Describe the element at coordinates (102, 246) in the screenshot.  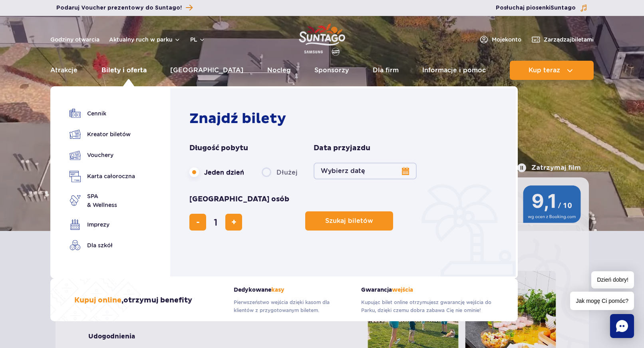
I see `a: Dla szkół` at that location.